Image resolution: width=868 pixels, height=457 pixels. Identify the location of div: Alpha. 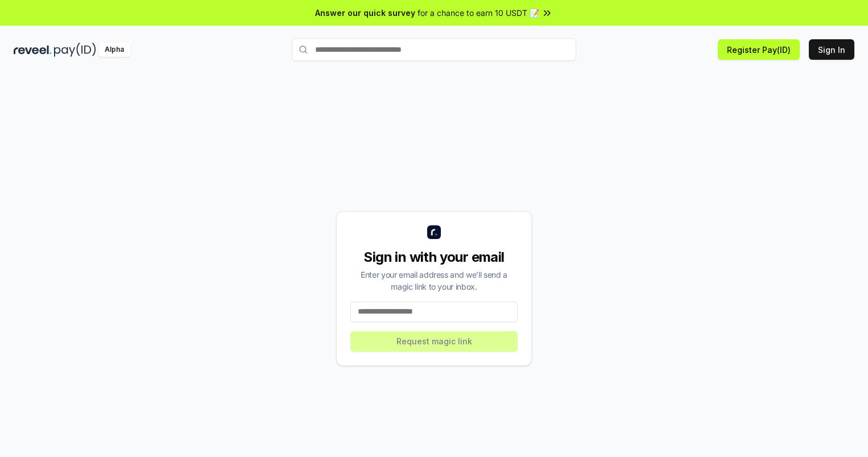
(114, 49).